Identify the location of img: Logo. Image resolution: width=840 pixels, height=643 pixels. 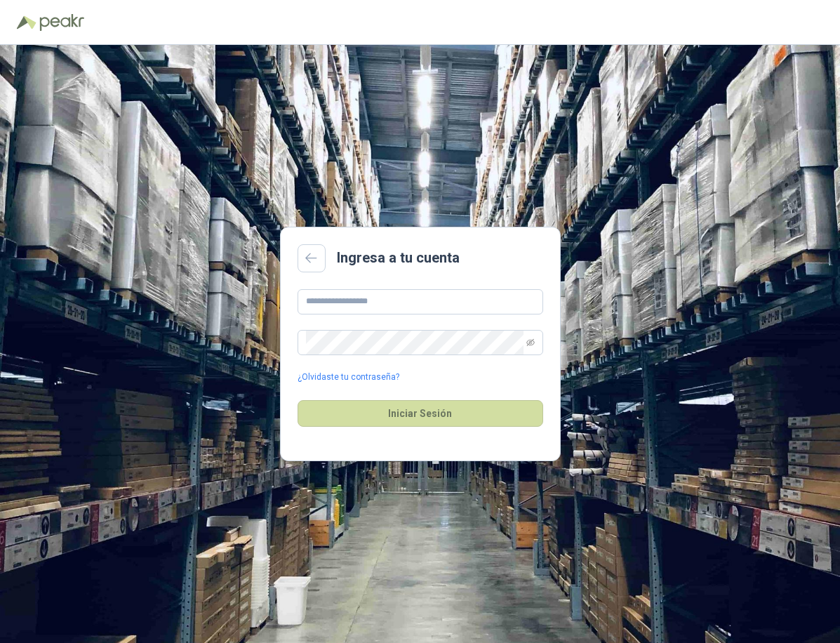
(27, 22).